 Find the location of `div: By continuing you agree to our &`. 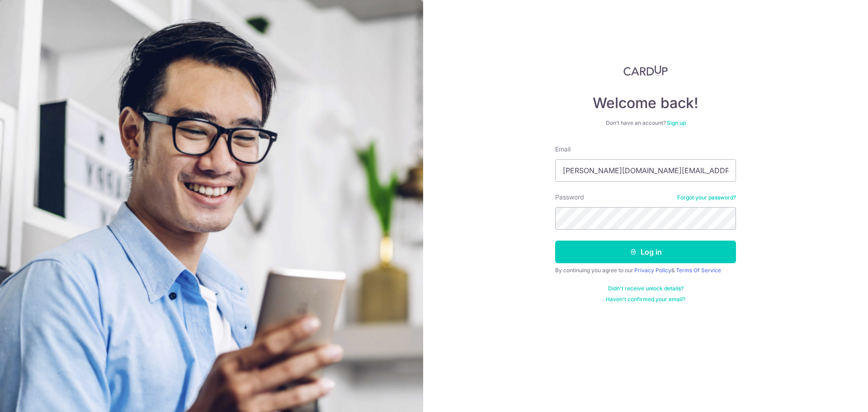

div: By continuing you agree to our & is located at coordinates (646, 270).